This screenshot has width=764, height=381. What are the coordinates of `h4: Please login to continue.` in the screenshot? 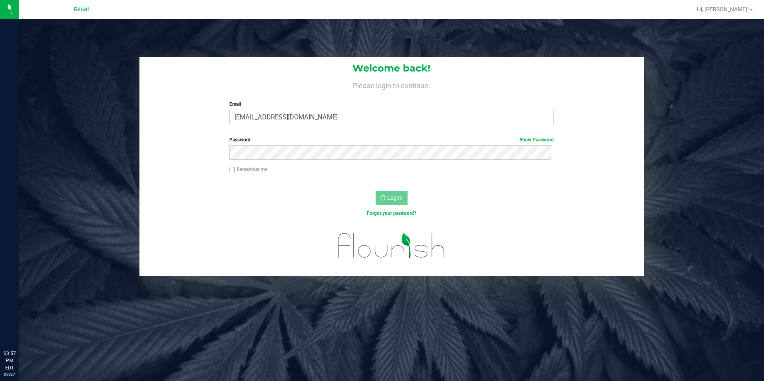 It's located at (391, 85).